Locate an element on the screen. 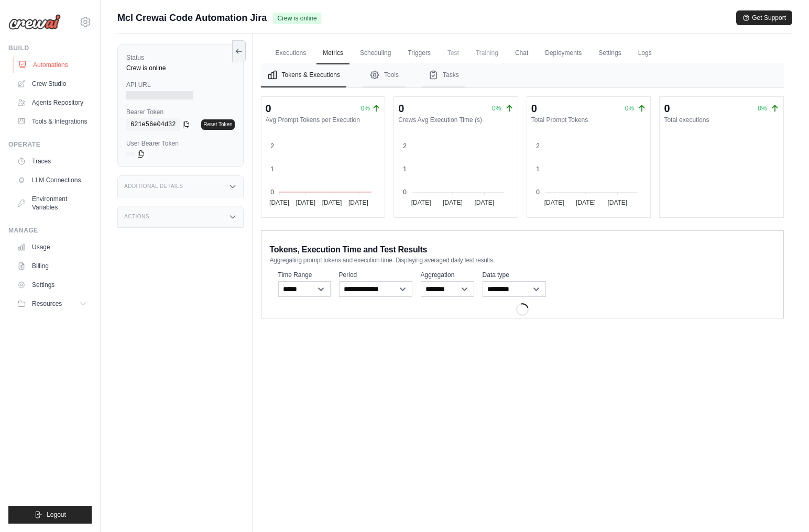 Image resolution: width=809 pixels, height=532 pixels. label: Status is located at coordinates (181, 58).